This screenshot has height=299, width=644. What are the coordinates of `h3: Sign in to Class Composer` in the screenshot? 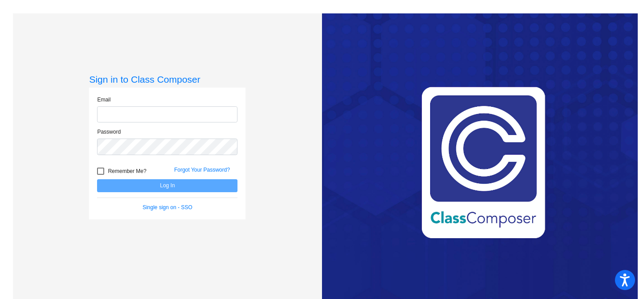 It's located at (167, 79).